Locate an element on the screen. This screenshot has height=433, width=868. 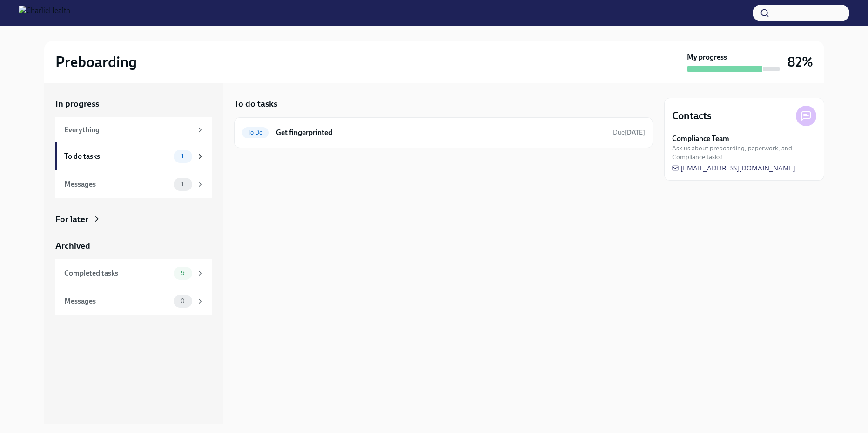
span: 0 is located at coordinates (183, 301).